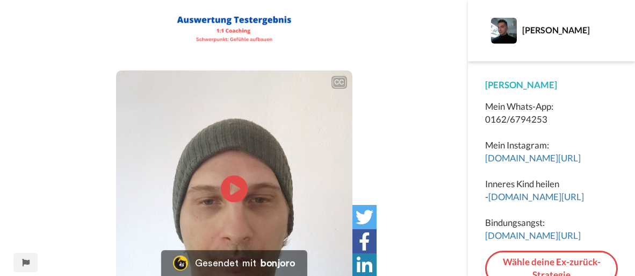 Image resolution: width=635 pixels, height=276 pixels. I want to click on font: bonjoro, so click(278, 263).